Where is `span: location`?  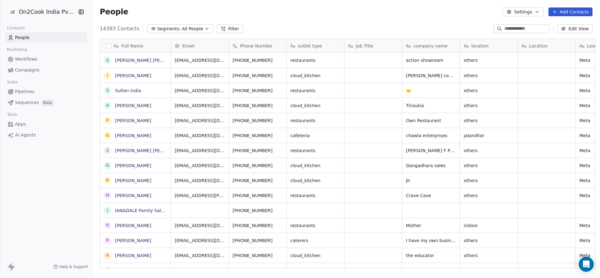
span: location is located at coordinates (480, 46).